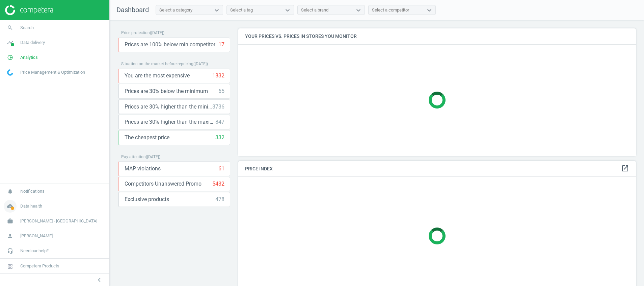 The width and height of the screenshot is (644, 286). What do you see at coordinates (35, 251) in the screenshot?
I see `span: Need our help?` at bounding box center [35, 251].